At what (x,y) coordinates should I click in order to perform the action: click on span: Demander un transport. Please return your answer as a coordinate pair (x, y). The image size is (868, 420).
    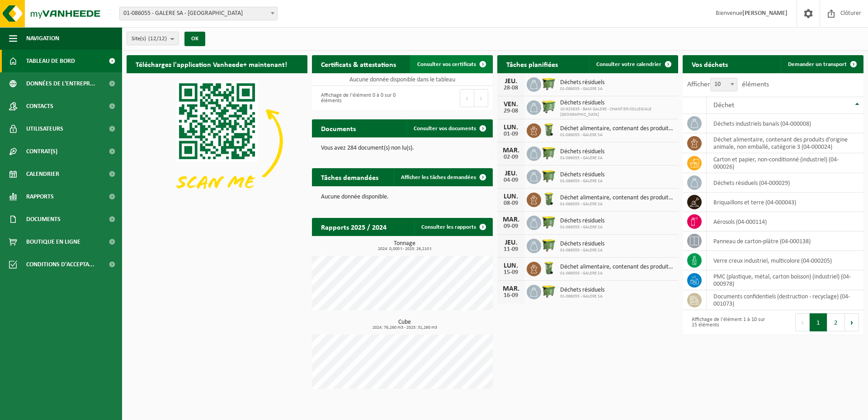
    Looking at the image, I should click on (817, 64).